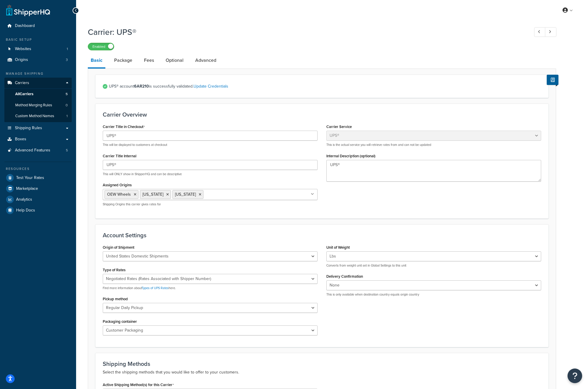  What do you see at coordinates (38, 189) in the screenshot?
I see `a: Marketplace` at bounding box center [38, 189].